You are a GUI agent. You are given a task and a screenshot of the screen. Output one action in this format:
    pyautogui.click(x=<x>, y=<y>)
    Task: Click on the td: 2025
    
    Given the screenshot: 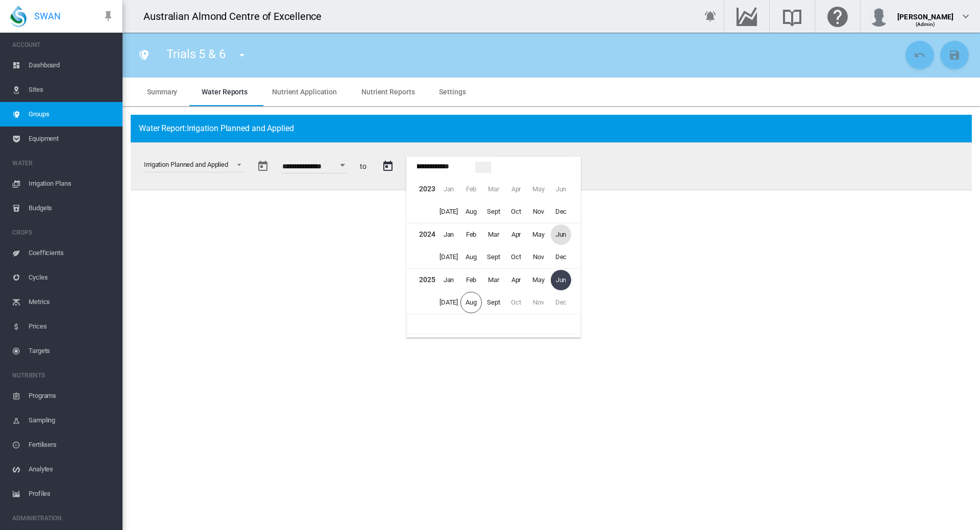 What is the action you would take?
    pyautogui.click(x=422, y=280)
    